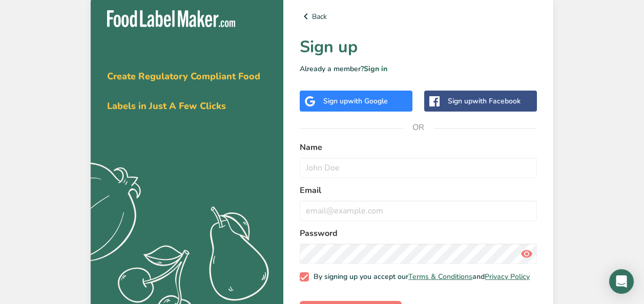 The image size is (644, 304). I want to click on a: Sign in, so click(376, 69).